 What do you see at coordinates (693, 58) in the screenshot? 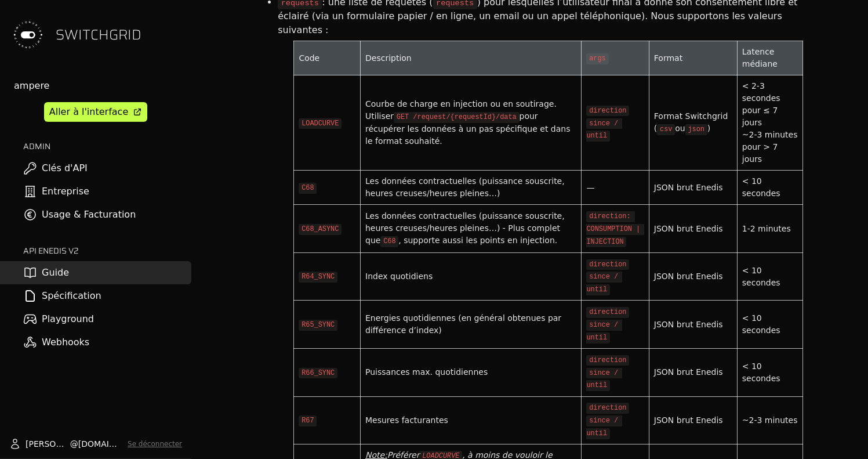
I see `div: Format` at bounding box center [693, 58].